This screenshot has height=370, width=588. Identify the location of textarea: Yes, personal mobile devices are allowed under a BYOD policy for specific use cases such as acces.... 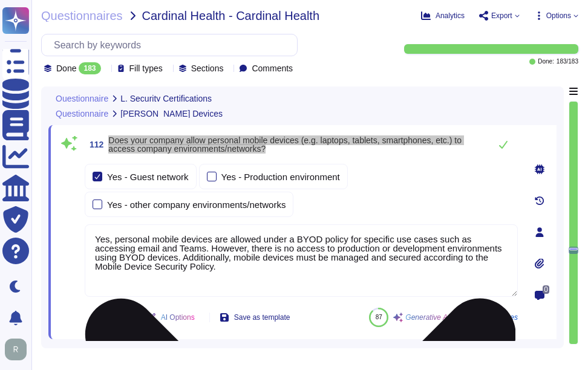
(301, 260).